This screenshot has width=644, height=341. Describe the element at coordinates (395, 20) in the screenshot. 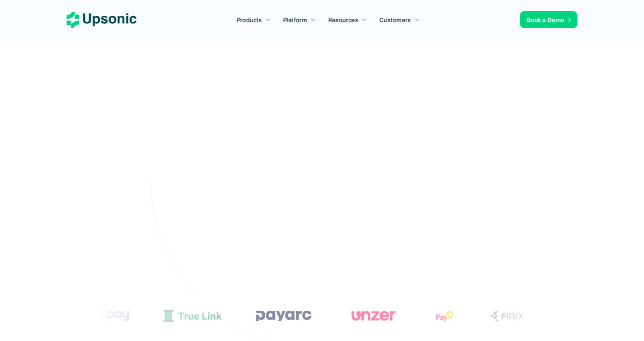

I see `p: Customers` at that location.